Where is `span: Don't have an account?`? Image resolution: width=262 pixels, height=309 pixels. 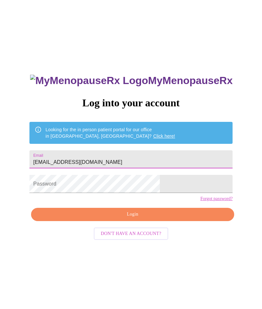
span: Don't have an account? is located at coordinates (131, 234).